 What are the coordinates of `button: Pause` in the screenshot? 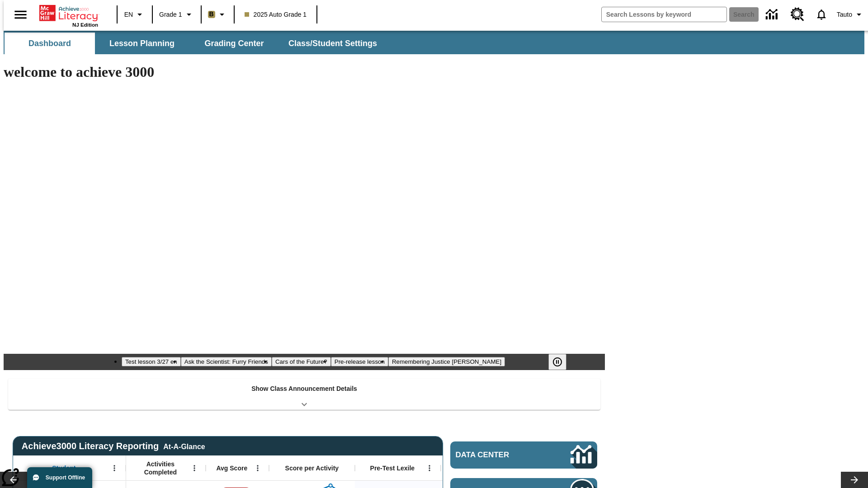 It's located at (557, 362).